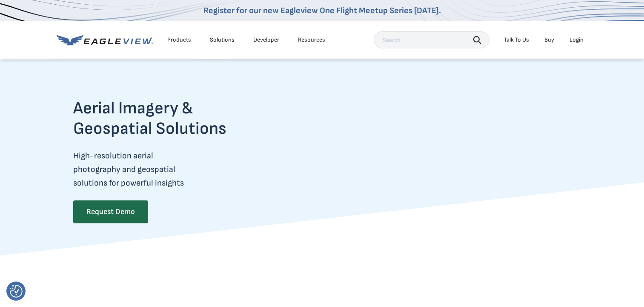  Describe the element at coordinates (312, 40) in the screenshot. I see `div: Resources` at that location.